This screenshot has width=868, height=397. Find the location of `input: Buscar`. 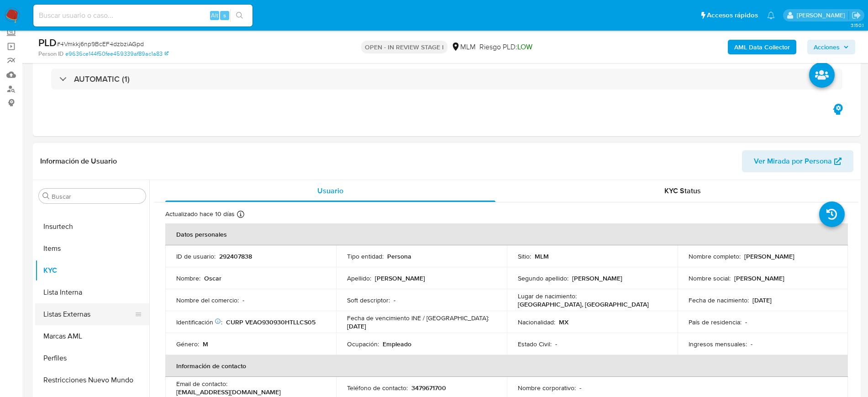

input: Buscar is located at coordinates (97, 196).